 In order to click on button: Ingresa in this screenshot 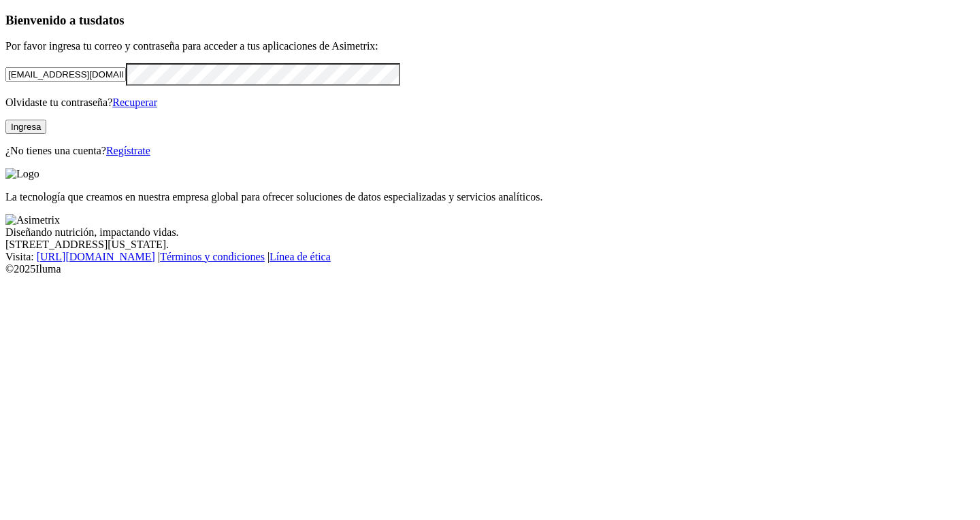, I will do `click(26, 127)`.